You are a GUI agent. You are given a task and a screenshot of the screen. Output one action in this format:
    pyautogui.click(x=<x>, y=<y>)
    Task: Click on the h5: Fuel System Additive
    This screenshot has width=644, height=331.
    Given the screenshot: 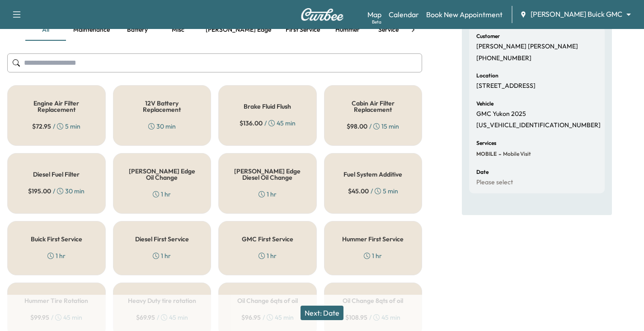 What is the action you would take?
    pyautogui.click(x=373, y=174)
    